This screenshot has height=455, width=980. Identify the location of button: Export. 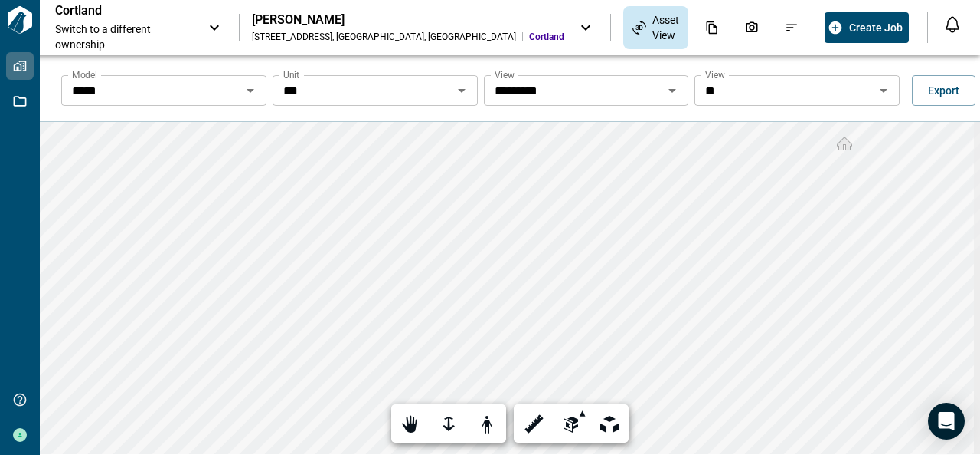
(944, 91).